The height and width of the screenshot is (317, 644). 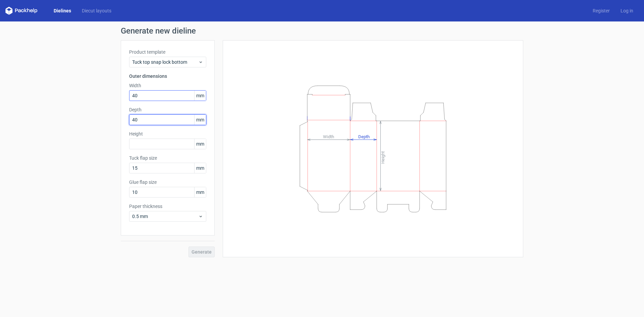 What do you see at coordinates (168, 86) in the screenshot?
I see `label: Width` at bounding box center [168, 86].